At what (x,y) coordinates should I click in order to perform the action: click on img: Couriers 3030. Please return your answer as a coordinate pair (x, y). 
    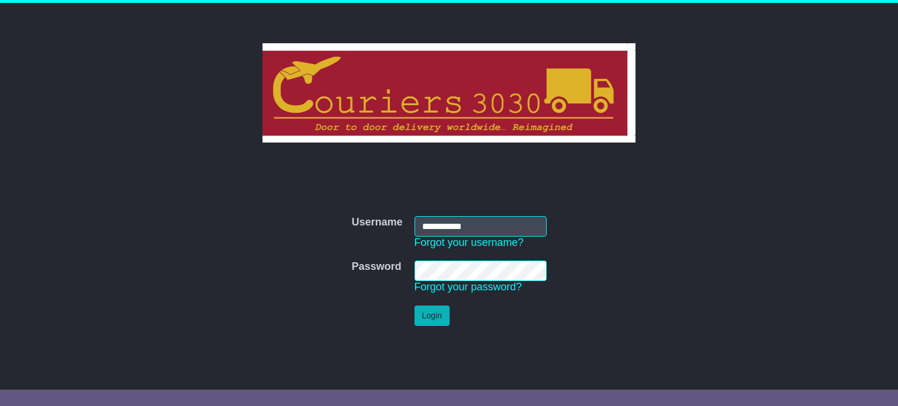
    Looking at the image, I should click on (449, 93).